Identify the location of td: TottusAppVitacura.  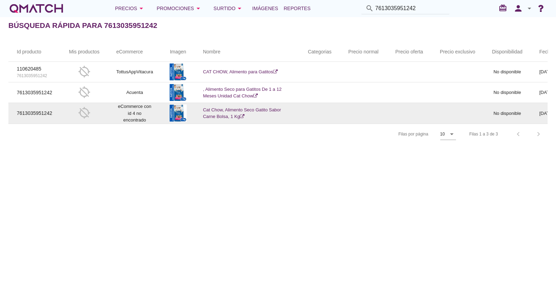
(134, 72).